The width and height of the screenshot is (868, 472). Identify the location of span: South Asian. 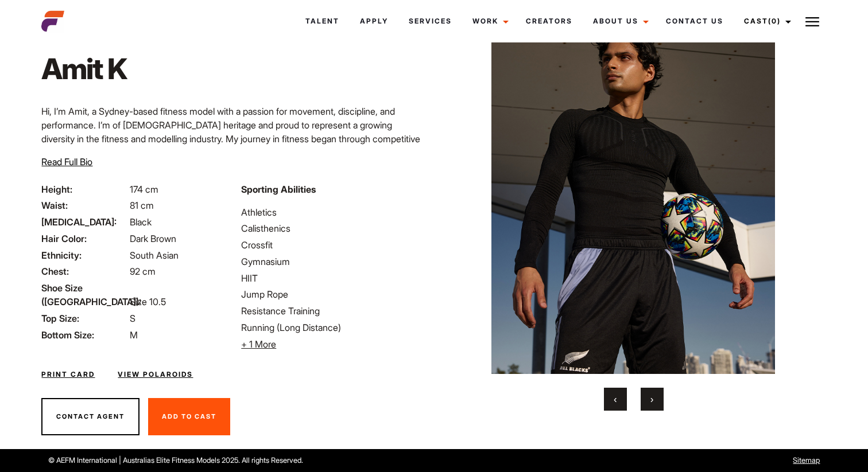
(154, 255).